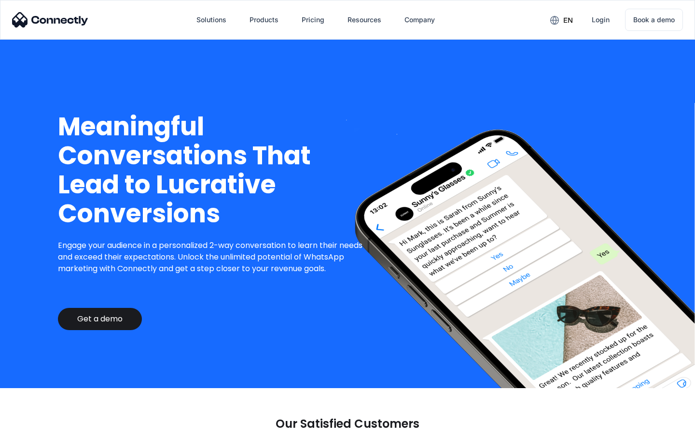 Image resolution: width=695 pixels, height=435 pixels. I want to click on div: Products, so click(264, 20).